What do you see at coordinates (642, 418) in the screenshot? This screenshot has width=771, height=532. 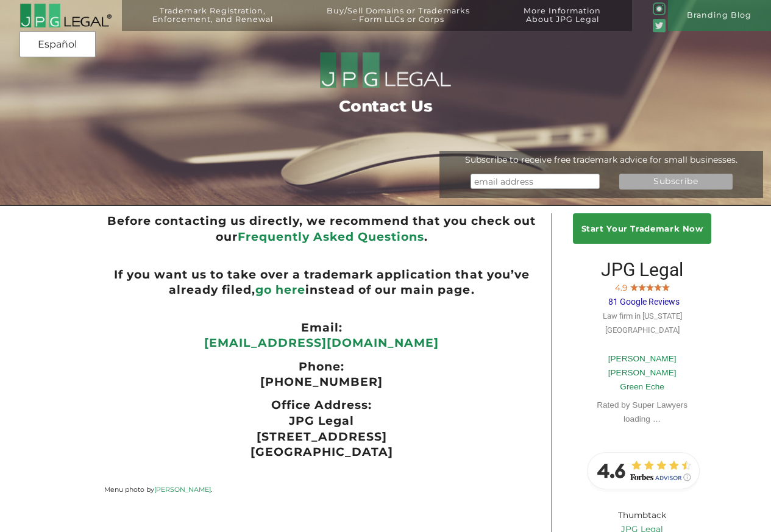 I see `p: loading …` at bounding box center [642, 418].